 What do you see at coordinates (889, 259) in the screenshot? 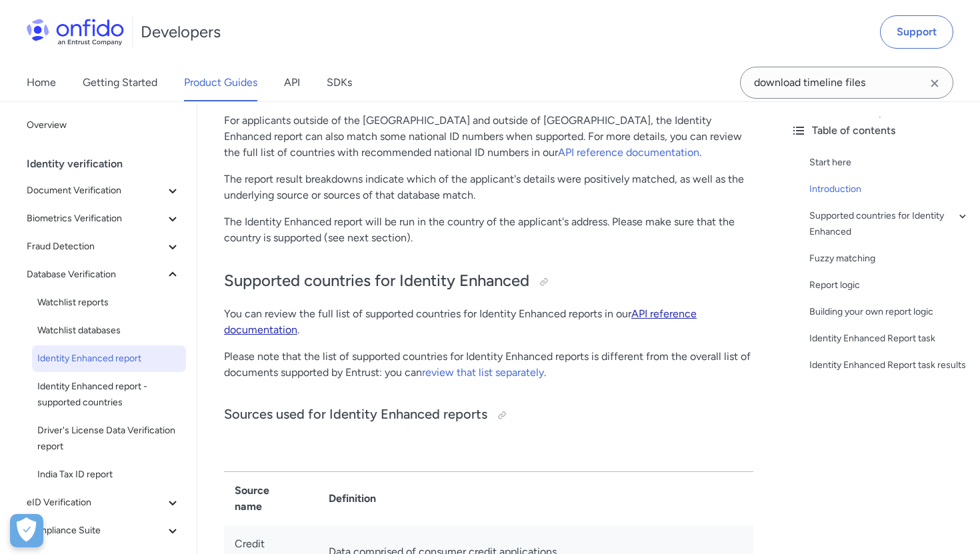
I see `a: Fuzzy matching` at bounding box center [889, 259].